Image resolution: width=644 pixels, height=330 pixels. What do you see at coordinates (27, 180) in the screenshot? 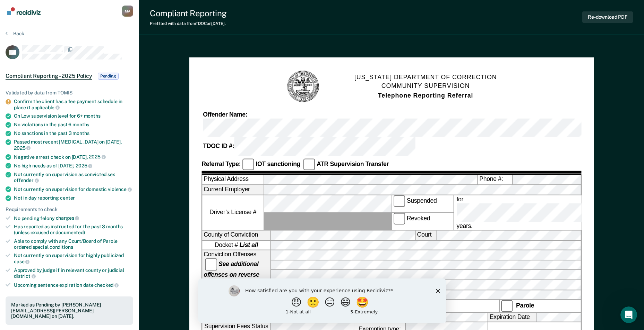
I see `span: offender` at bounding box center [27, 180].